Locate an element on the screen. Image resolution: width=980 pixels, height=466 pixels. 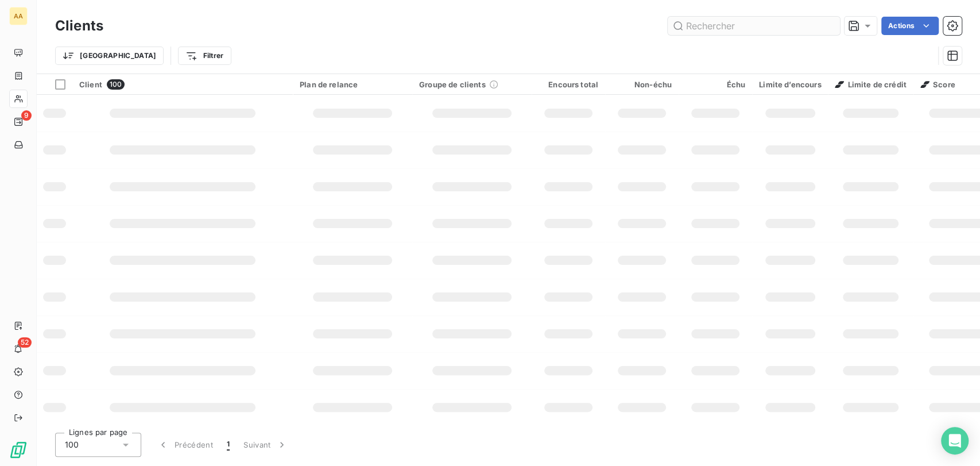
div: Échu is located at coordinates (715, 84).